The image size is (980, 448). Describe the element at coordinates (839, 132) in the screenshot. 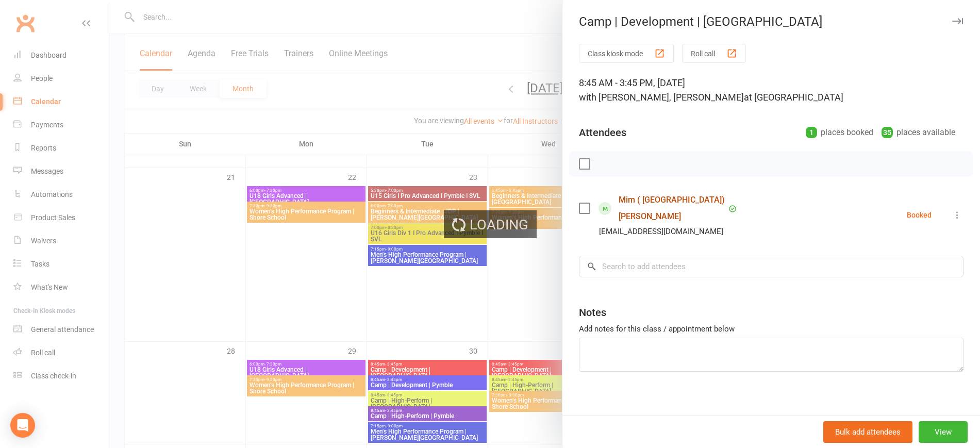

I see `div: places booked` at that location.